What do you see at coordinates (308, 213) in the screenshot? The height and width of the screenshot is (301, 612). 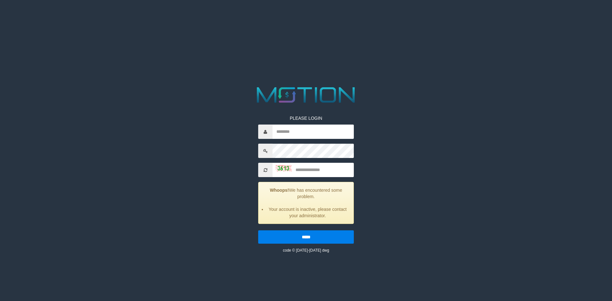 I see `li: Your account is inactive, please contact your administrator.` at bounding box center [308, 213].